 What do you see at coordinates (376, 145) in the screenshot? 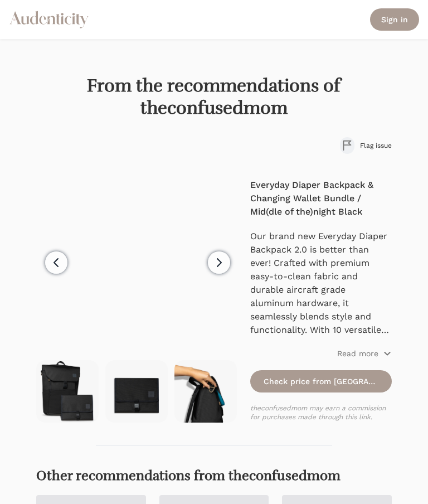
I see `span: Flag issue` at bounding box center [376, 145].